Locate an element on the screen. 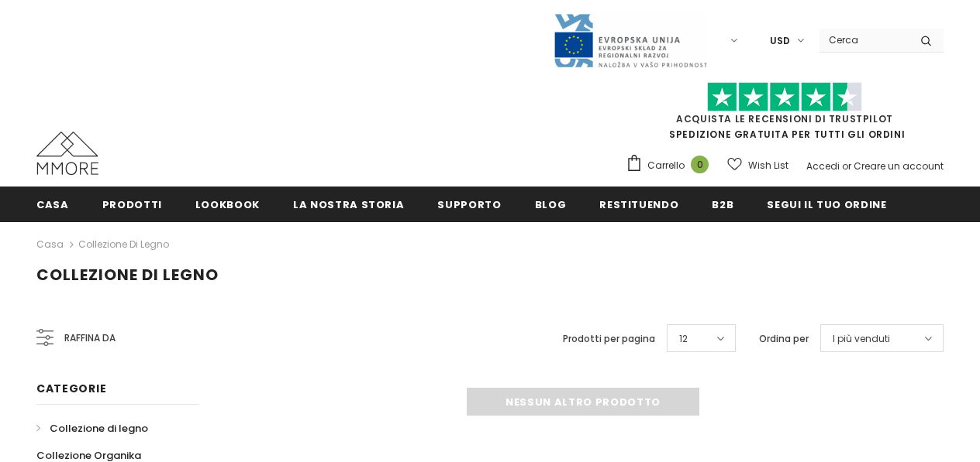  input: Search Site is located at coordinates (864, 39).